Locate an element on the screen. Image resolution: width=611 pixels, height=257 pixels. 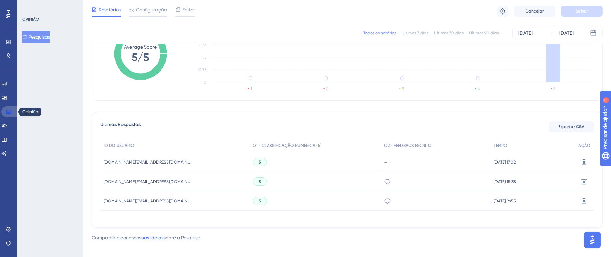
button: Pesquisas is located at coordinates (36, 37).